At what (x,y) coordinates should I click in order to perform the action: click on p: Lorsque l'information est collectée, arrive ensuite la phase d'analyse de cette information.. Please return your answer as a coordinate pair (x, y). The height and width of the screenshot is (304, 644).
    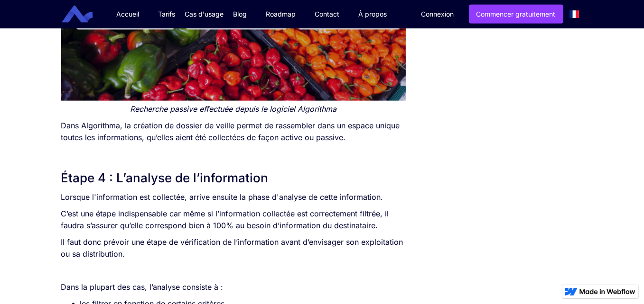
    Looking at the image, I should click on (233, 197).